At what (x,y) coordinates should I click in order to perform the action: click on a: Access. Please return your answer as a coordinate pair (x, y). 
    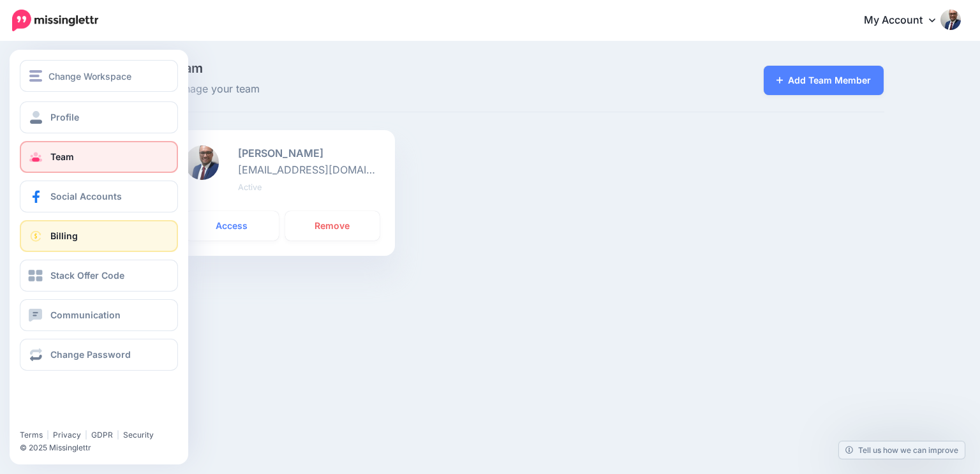
    Looking at the image, I should click on (232, 226).